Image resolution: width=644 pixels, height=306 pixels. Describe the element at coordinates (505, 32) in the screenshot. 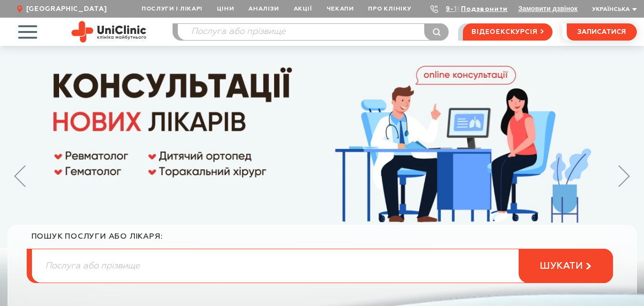

I see `span: відеоекскурсія` at that location.